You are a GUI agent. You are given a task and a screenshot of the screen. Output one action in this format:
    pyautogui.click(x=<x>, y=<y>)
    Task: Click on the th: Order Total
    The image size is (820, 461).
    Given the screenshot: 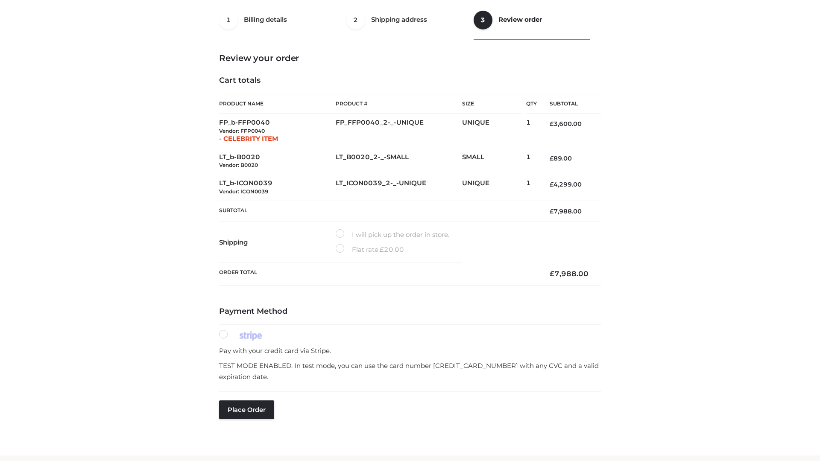 What is the action you would take?
    pyautogui.click(x=378, y=274)
    